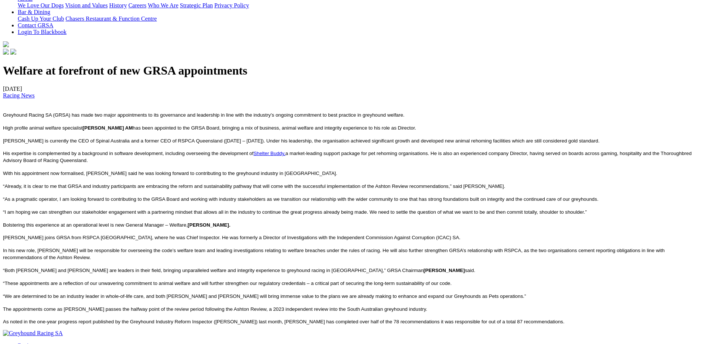 This screenshot has height=344, width=701. Describe the element at coordinates (6, 52) in the screenshot. I see `img: facebook.svg` at that location.